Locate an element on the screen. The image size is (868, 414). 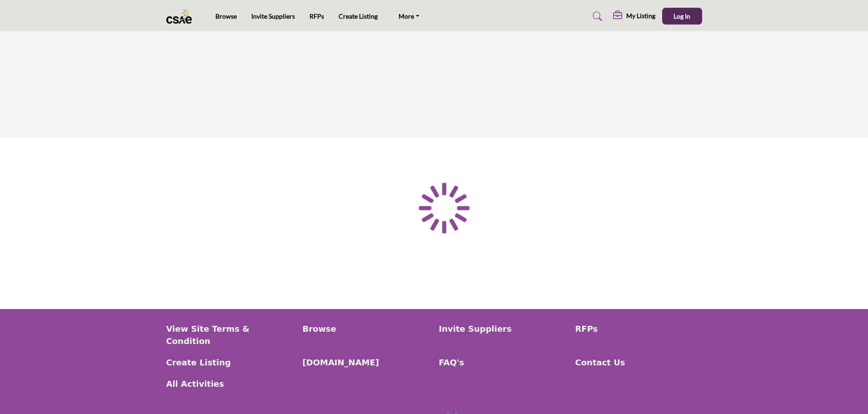
p: RFPs is located at coordinates (639, 328).